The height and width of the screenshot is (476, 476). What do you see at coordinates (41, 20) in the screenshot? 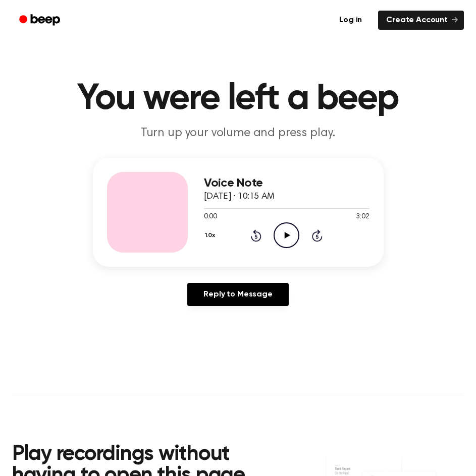
I see `a: Beep` at bounding box center [41, 20].